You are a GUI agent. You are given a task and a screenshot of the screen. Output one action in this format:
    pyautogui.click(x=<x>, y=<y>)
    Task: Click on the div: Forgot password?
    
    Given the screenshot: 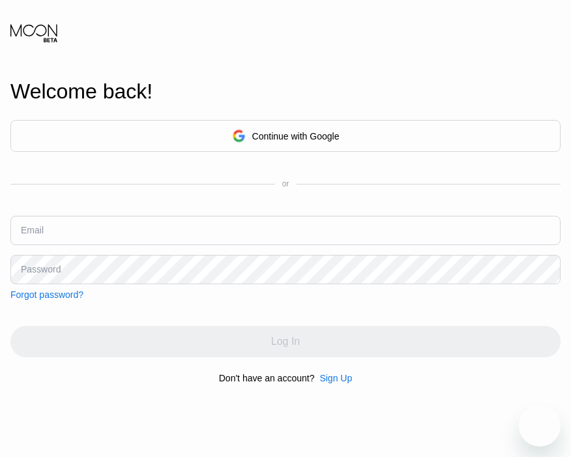 What is the action you would take?
    pyautogui.click(x=47, y=295)
    